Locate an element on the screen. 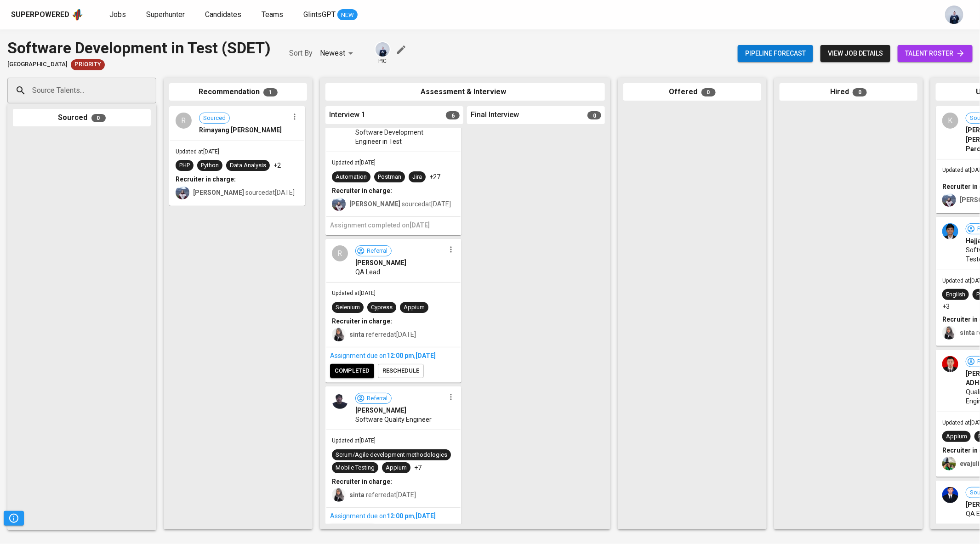  p: +2 is located at coordinates (278, 165).